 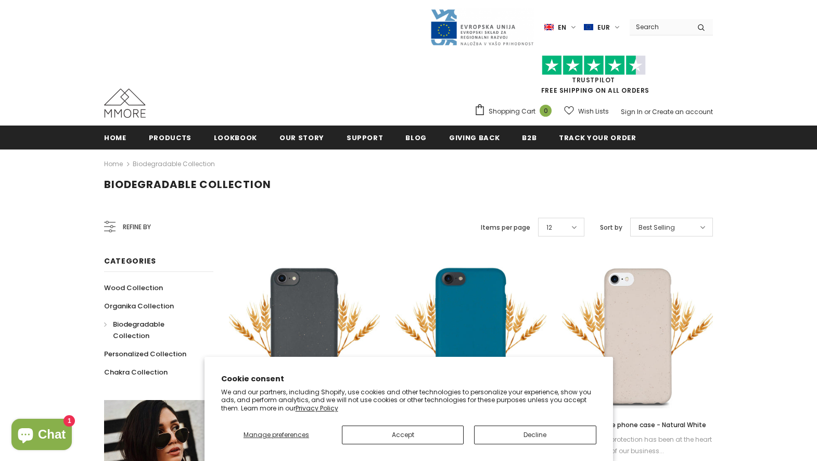 What do you see at coordinates (659, 27) in the screenshot?
I see `input: Search Site` at bounding box center [659, 27].